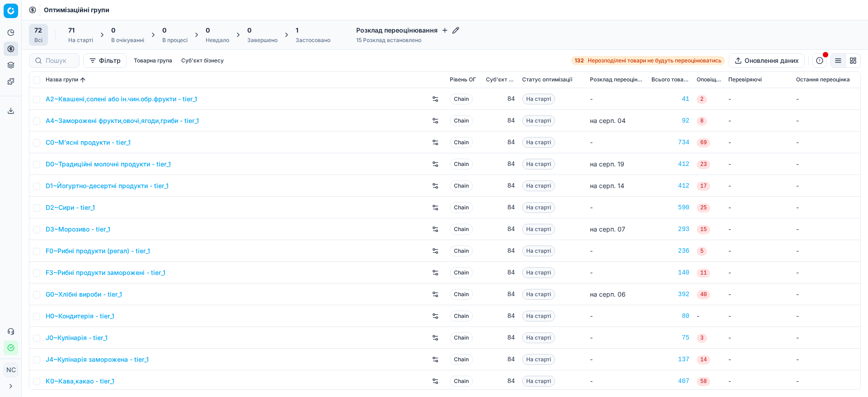  What do you see at coordinates (579, 60) in the screenshot?
I see `strong: 132` at bounding box center [579, 60].